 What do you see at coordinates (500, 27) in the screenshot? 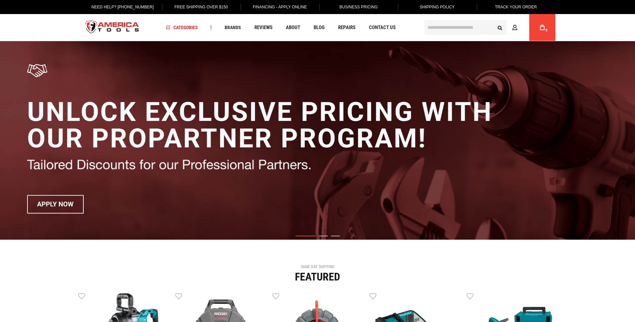
I see `button: Search` at bounding box center [500, 27].